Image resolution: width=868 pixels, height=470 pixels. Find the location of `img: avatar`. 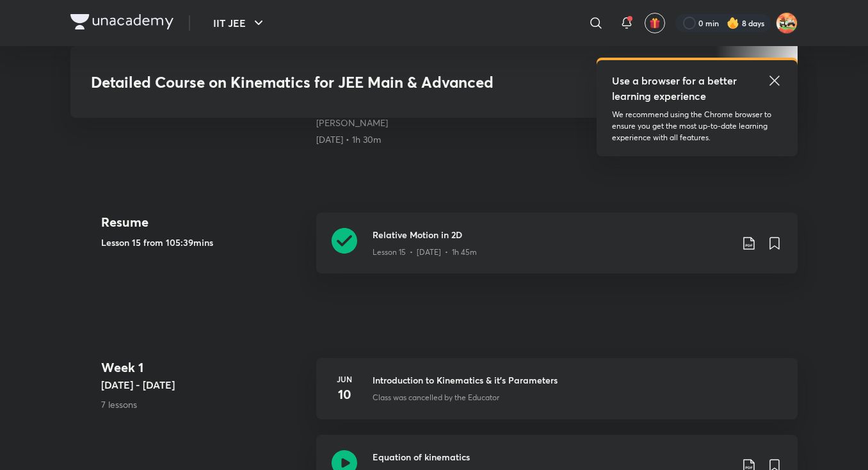

img: avatar is located at coordinates (655, 23).